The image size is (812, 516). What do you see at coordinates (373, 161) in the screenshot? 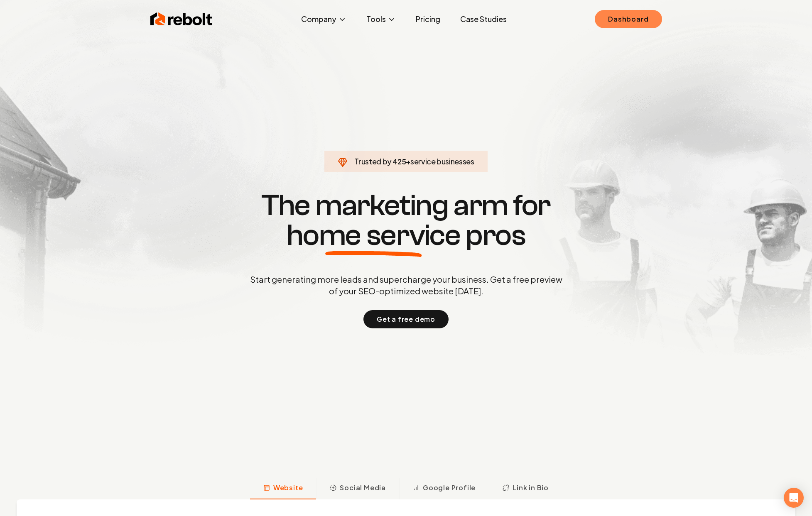
I see `span: Trusted by` at bounding box center [373, 161].